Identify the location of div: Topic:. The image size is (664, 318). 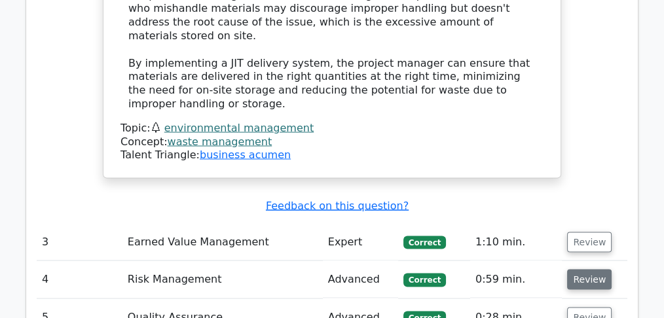
(332, 128).